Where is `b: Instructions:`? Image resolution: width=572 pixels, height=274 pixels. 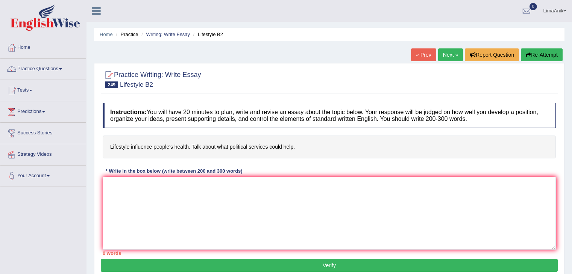
b: Instructions: is located at coordinates (128, 112).